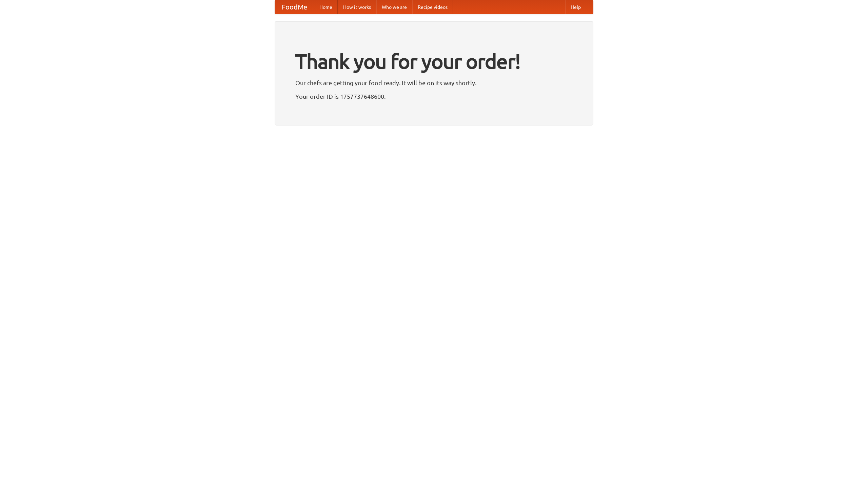 Image resolution: width=868 pixels, height=480 pixels. Describe the element at coordinates (357, 8) in the screenshot. I see `a: How it works` at that location.